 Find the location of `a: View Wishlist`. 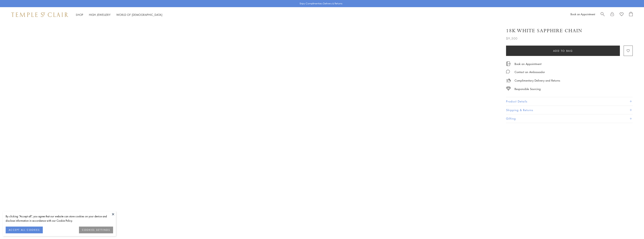

a: View Wishlist is located at coordinates (622, 14).